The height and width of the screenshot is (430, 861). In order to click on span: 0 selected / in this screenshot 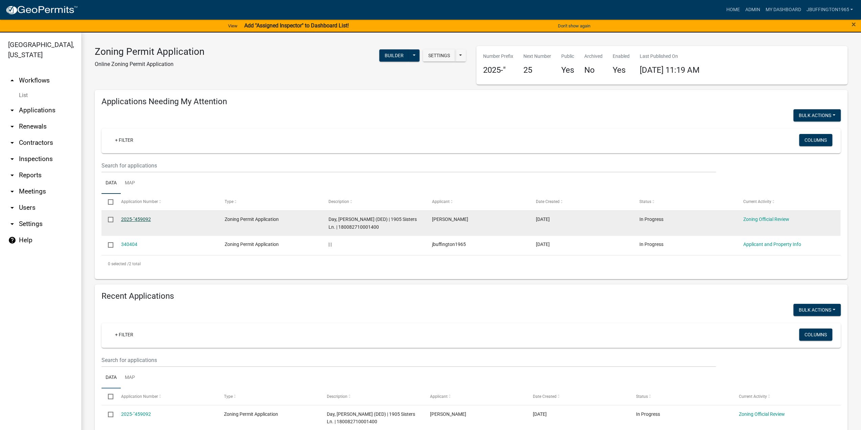, I will do `click(118, 264)`.